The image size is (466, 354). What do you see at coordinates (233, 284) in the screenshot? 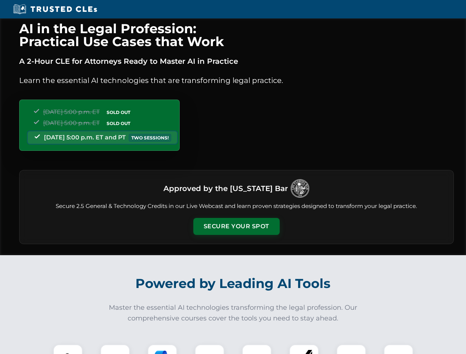
I see `h2: Powered by Leading AI Tools` at bounding box center [233, 284].